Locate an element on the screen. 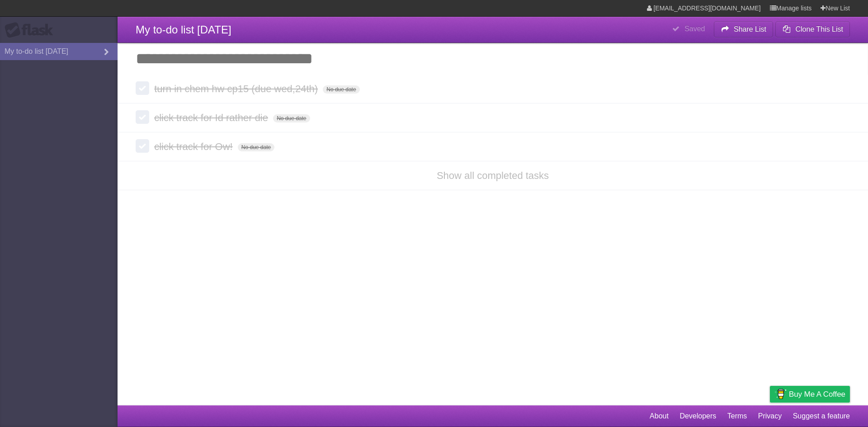  a: Buy me a coffee is located at coordinates (810, 394).